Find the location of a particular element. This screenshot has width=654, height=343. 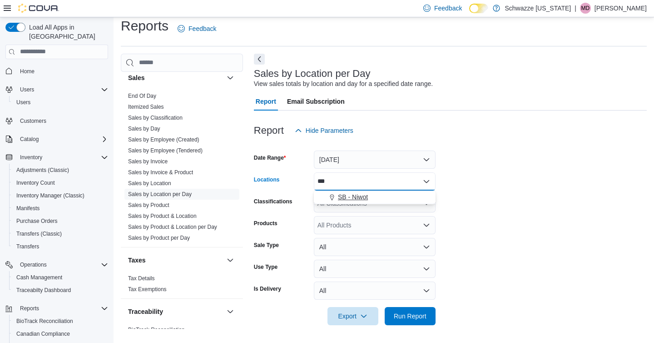

div: Sales is located at coordinates (182, 169).